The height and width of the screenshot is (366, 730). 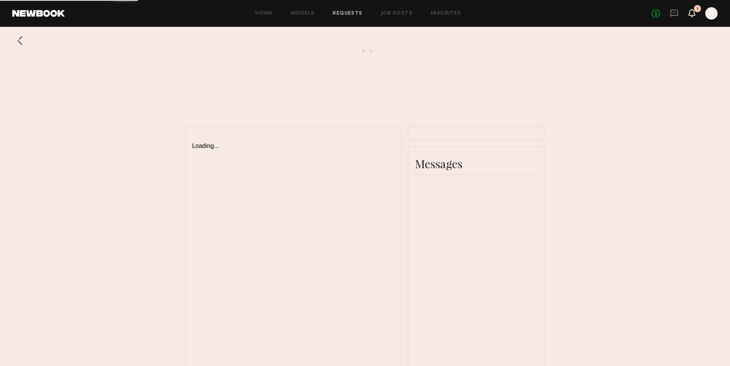 I want to click on div: Messages, so click(x=476, y=164).